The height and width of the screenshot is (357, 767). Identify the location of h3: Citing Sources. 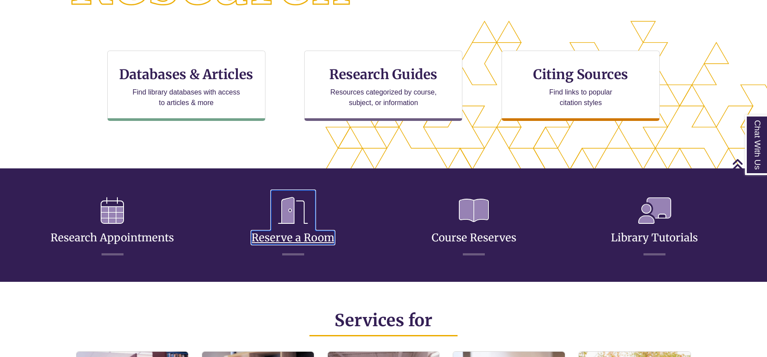
(581, 74).